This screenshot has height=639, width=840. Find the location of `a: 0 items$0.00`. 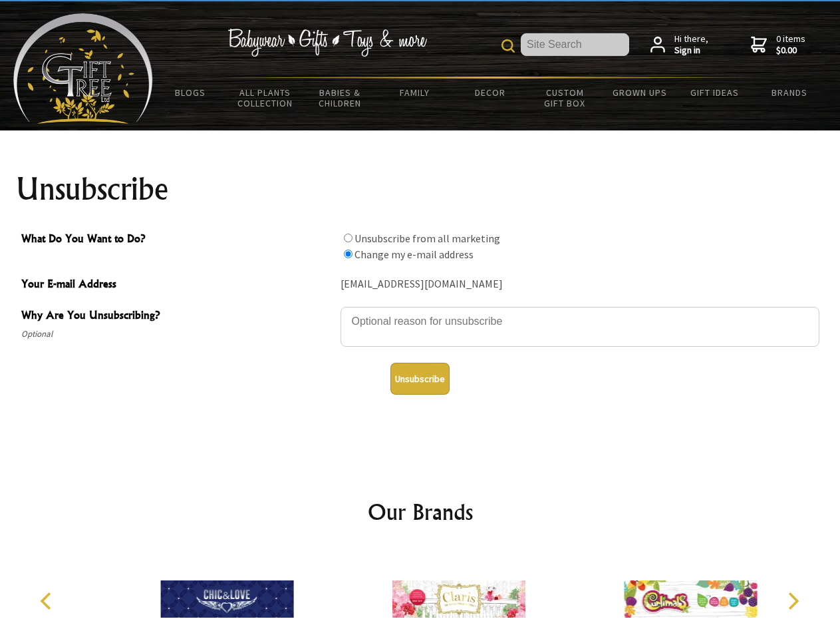

a: 0 items$0.00 is located at coordinates (778, 44).